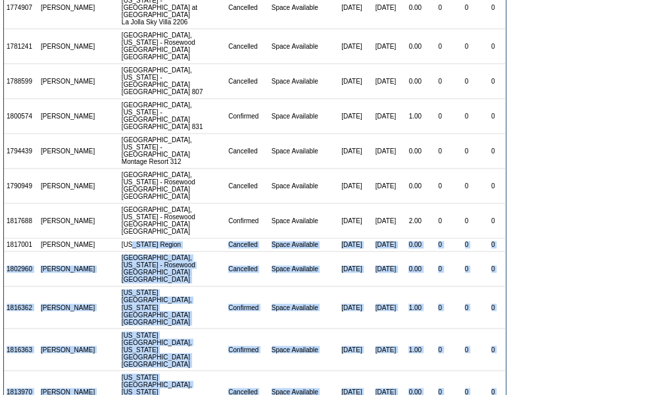 The height and width of the screenshot is (395, 653). What do you see at coordinates (21, 116) in the screenshot?
I see `td: 1800574` at bounding box center [21, 116].